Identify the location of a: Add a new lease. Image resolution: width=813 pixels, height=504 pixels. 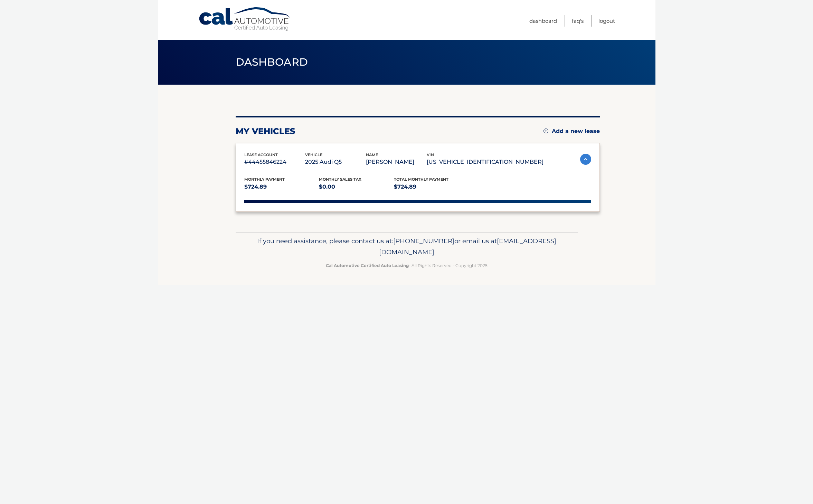
(571, 131).